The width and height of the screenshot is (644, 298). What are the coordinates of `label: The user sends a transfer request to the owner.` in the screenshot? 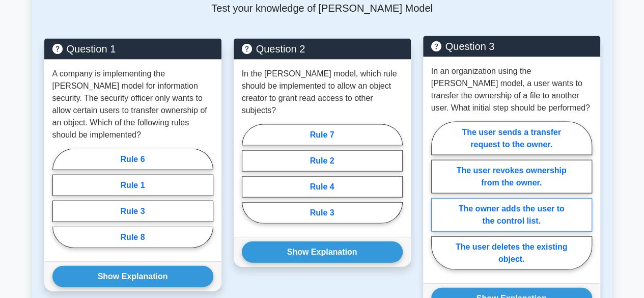 It's located at (512, 139).